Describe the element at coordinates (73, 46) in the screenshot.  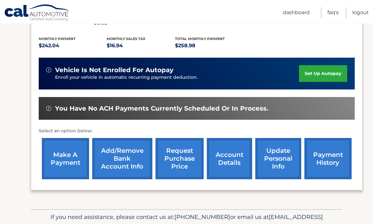
I see `p: $242.04` at that location.